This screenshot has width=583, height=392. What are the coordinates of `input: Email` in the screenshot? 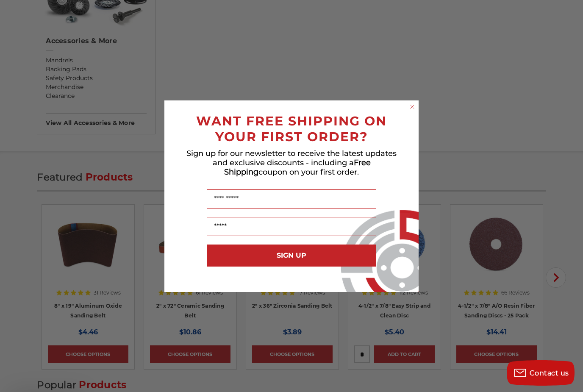 It's located at (291, 227).